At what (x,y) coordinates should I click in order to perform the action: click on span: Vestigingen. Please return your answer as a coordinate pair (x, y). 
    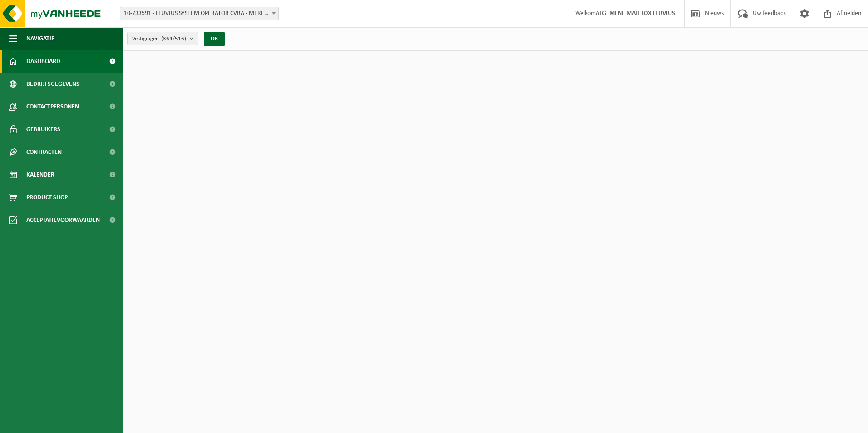
    Looking at the image, I should click on (159, 39).